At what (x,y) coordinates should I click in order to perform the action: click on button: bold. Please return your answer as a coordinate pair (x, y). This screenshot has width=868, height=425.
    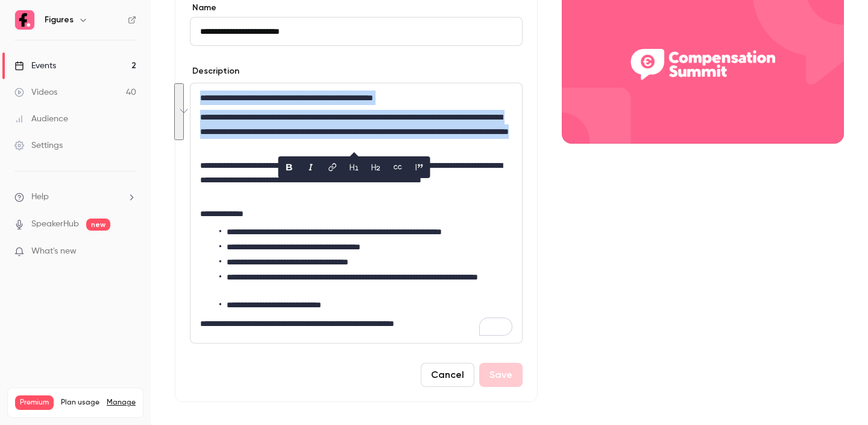
    Looking at the image, I should click on (290, 167).